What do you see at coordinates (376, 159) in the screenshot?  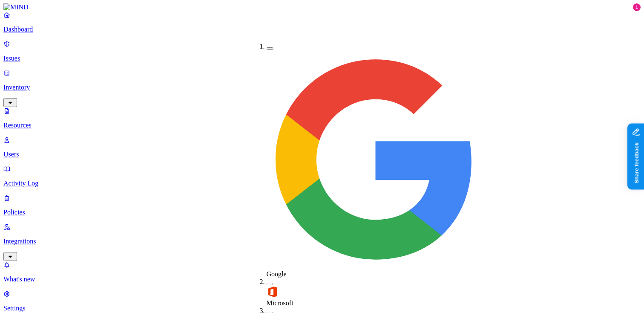 I see `img: google-workspace` at bounding box center [376, 159].